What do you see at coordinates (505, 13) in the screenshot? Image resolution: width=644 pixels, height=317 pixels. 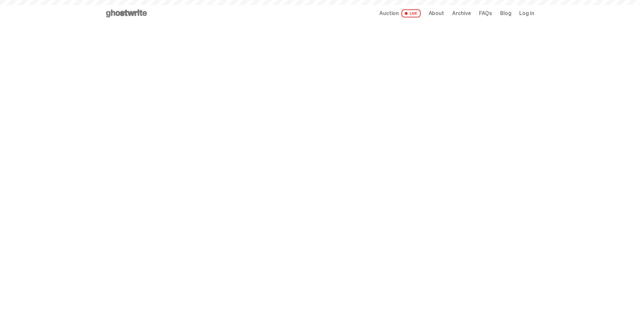 I see `a: Blog` at bounding box center [505, 13].